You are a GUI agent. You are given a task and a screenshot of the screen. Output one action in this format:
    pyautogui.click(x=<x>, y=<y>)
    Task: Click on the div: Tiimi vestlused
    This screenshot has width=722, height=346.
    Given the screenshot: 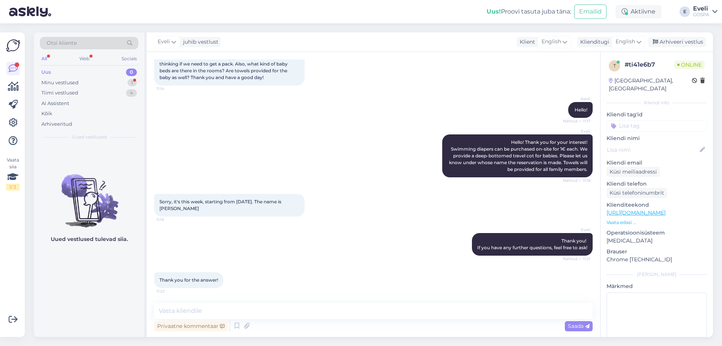 What is the action you would take?
    pyautogui.click(x=60, y=93)
    